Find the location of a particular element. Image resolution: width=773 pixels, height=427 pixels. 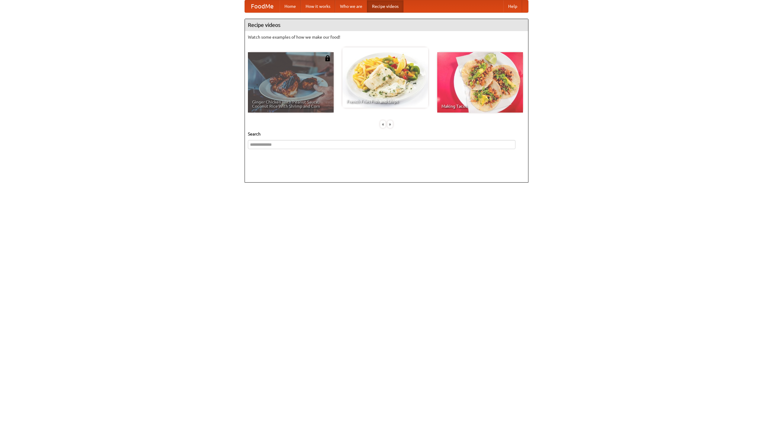

h4: Recipe videos is located at coordinates (386, 25).